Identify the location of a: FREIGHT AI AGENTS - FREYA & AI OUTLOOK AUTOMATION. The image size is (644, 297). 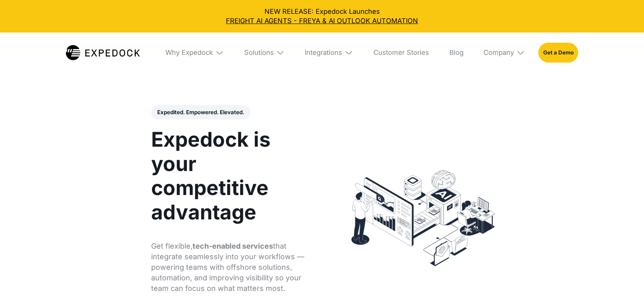
(322, 21).